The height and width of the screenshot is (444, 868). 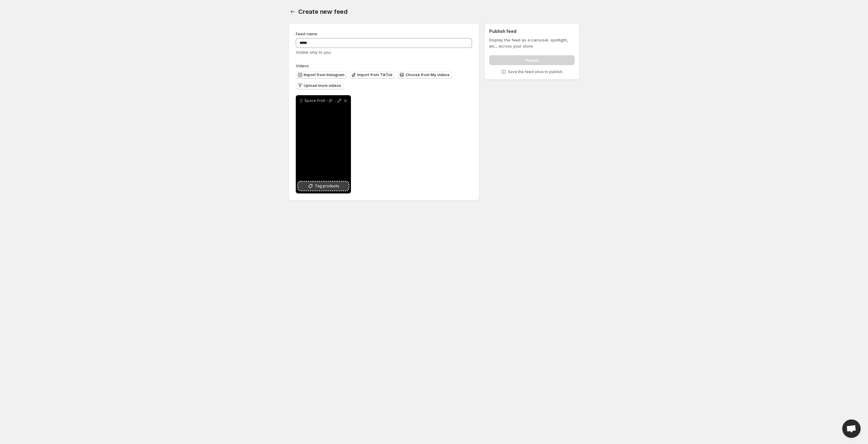 I want to click on span: Visible only to you., so click(x=314, y=52).